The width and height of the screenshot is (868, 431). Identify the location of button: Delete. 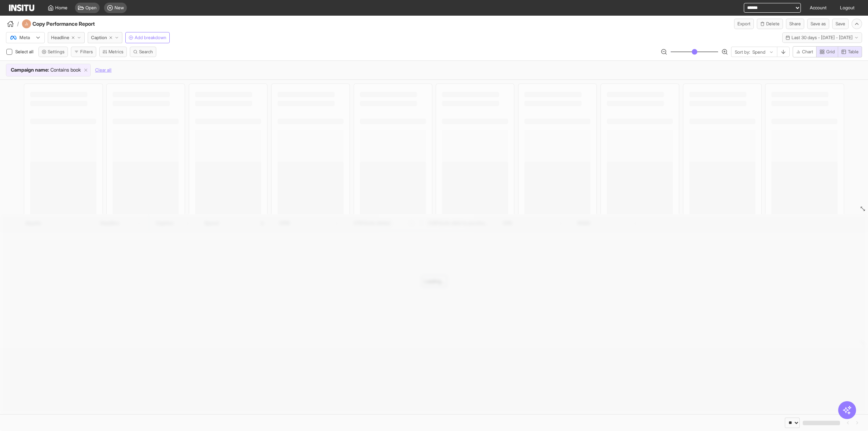
(770, 24).